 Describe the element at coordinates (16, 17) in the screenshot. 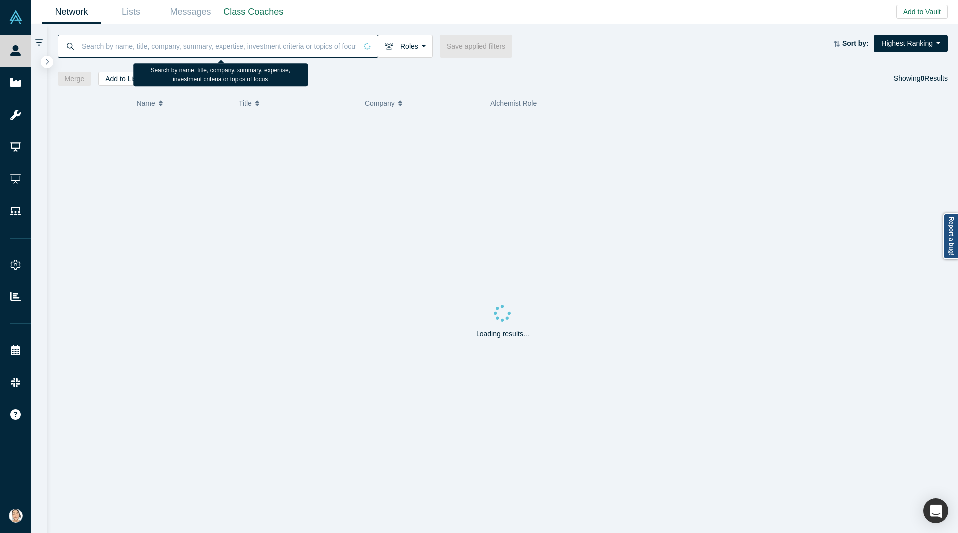

I see `img: Alchemist Vault Logo` at that location.